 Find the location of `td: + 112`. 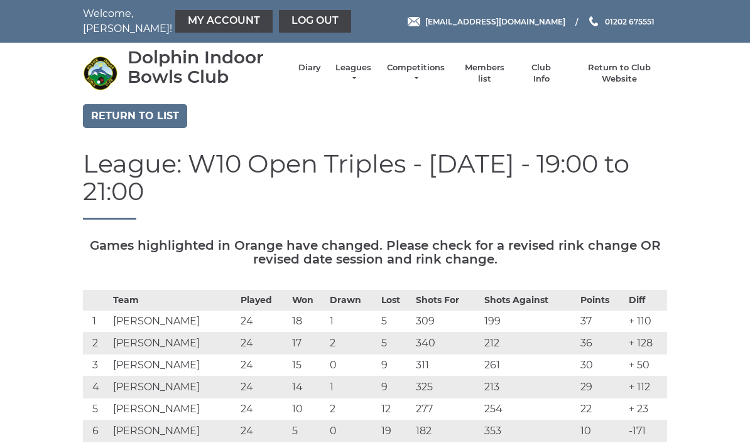

td: + 112 is located at coordinates (646, 387).